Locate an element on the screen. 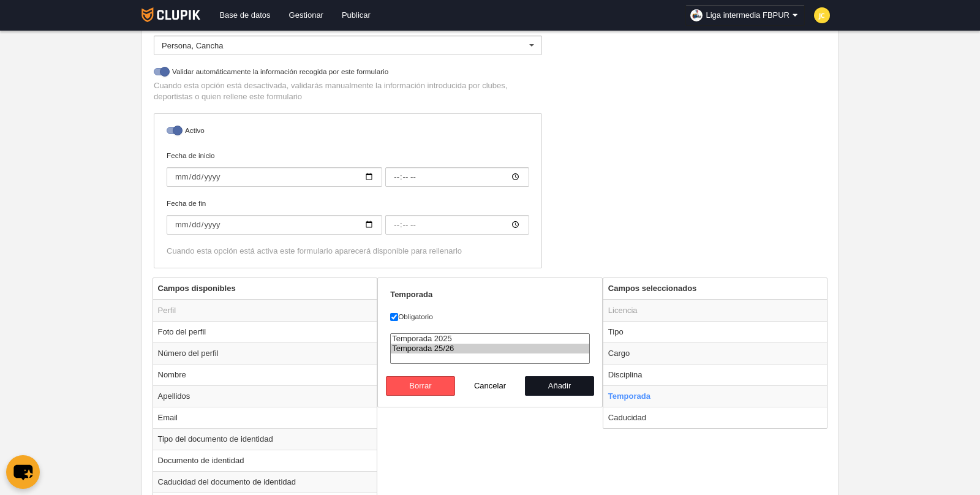 This screenshot has width=980, height=495. button: Añadir is located at coordinates (560, 385).